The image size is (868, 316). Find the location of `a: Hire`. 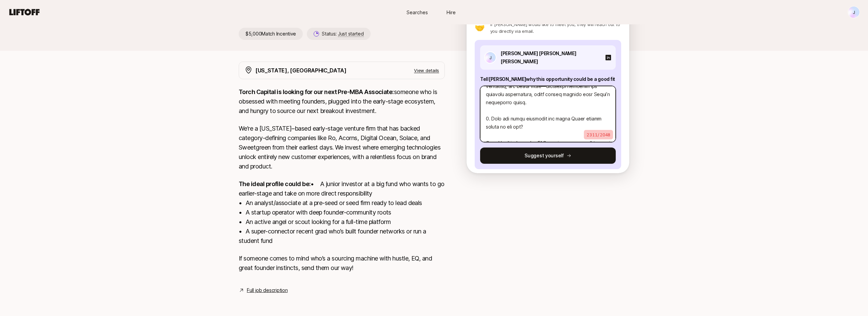

a: Hire is located at coordinates (451, 12).